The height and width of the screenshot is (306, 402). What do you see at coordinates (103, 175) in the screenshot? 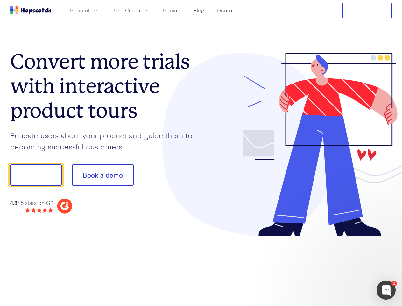
I see `button: Book a demo` at bounding box center [103, 175].